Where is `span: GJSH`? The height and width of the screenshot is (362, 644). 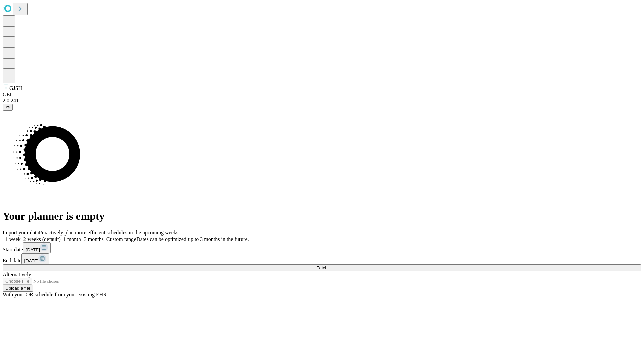
span: GJSH is located at coordinates (16, 88).